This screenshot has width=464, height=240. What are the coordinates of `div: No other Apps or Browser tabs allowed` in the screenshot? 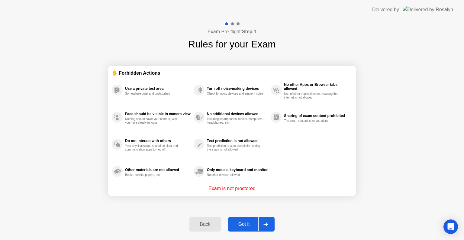 It's located at (317, 87).